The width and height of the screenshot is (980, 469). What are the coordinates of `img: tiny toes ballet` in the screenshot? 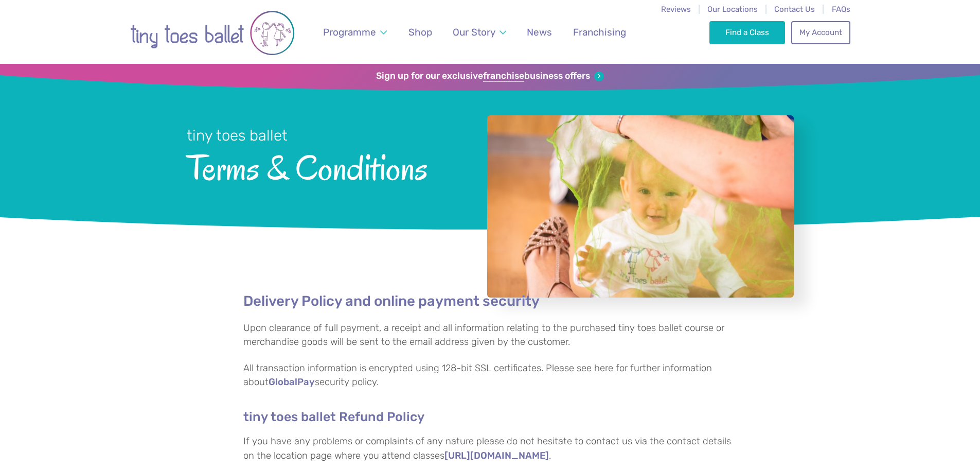 It's located at (212, 33).